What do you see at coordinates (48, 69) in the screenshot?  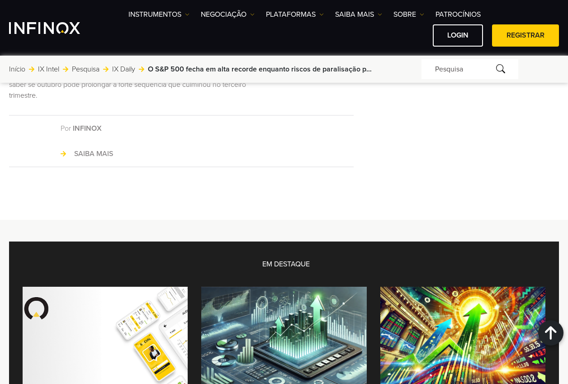 I see `a: IX Intel` at bounding box center [48, 69].